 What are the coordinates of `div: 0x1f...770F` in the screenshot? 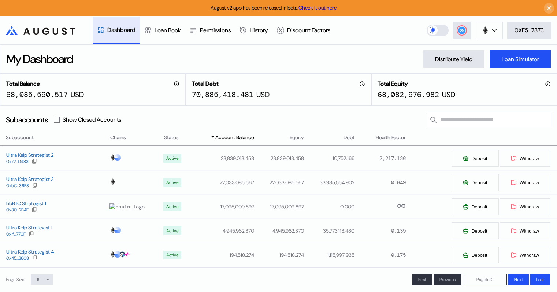 It's located at (16, 234).